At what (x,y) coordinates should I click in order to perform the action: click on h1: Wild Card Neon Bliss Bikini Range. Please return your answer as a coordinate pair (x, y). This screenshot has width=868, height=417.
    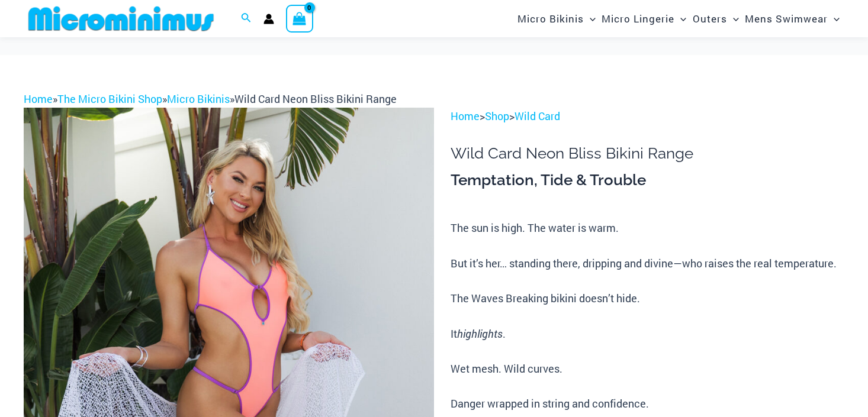
    Looking at the image, I should click on (647, 153).